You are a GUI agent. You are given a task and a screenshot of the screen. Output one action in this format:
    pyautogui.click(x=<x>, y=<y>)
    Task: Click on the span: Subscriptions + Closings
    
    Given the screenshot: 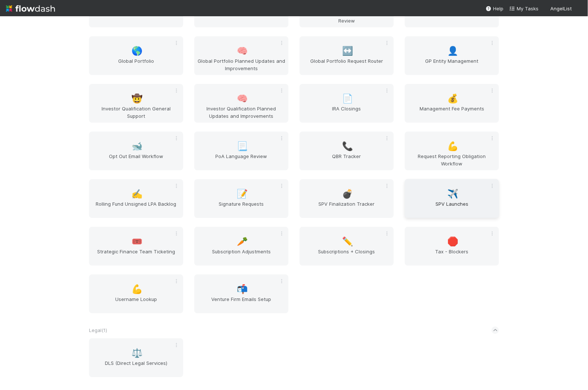 What is the action you would take?
    pyautogui.click(x=346, y=255)
    